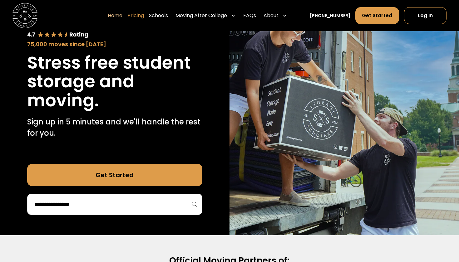  Describe the element at coordinates (158, 16) in the screenshot. I see `a: Schools` at that location.